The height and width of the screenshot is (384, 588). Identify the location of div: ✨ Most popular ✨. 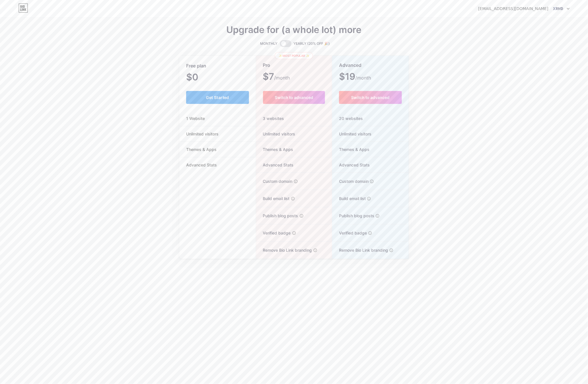
(294, 56).